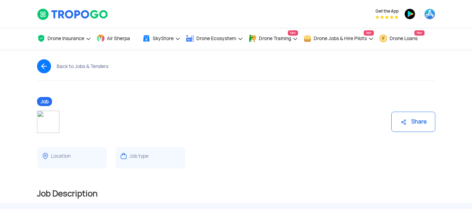  Describe the element at coordinates (401, 38) in the screenshot. I see `a: Drone LoansNew` at that location.